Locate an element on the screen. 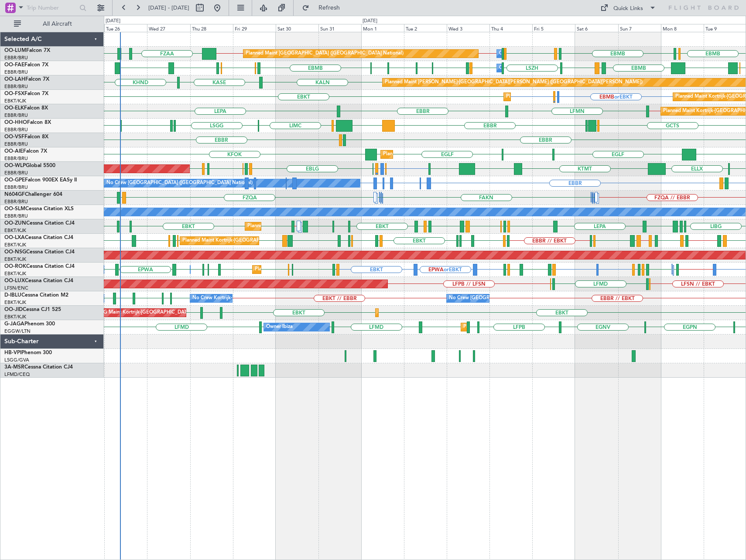  a: OO-LXACessna Citation CJ4 is located at coordinates (39, 238).